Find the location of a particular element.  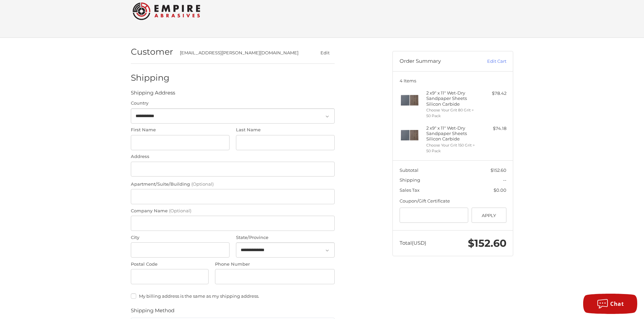

label: Address is located at coordinates (233, 157).